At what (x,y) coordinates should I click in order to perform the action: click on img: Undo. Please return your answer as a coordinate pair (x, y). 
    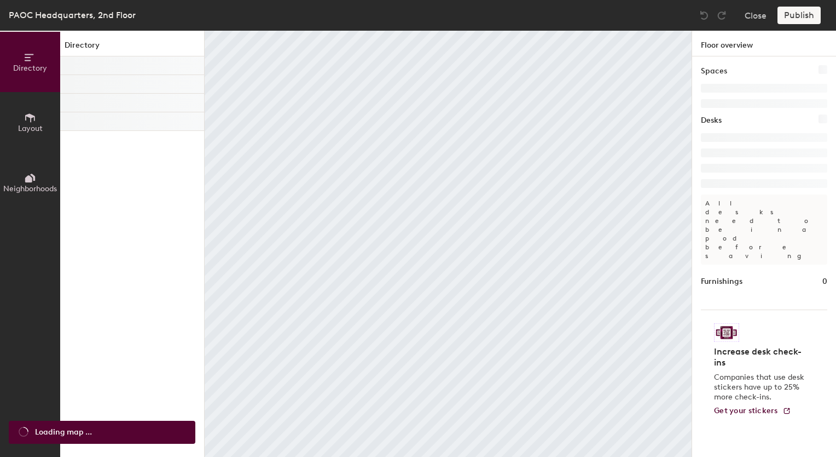
    Looking at the image, I should click on (705, 15).